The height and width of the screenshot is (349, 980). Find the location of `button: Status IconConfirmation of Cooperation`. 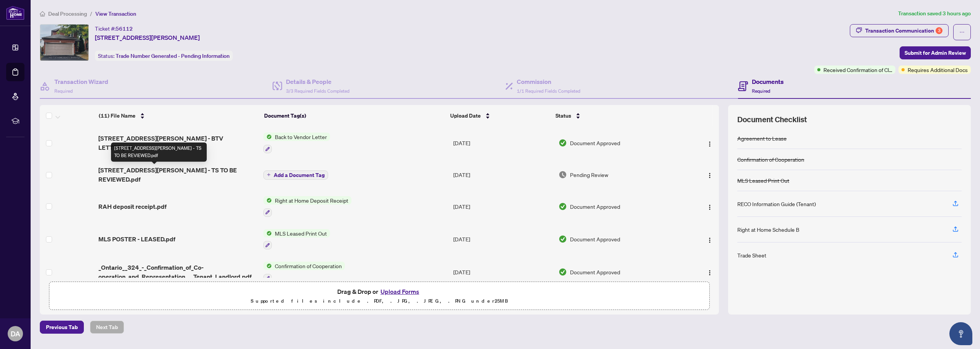

button: Status IconConfirmation of Cooperation is located at coordinates (304, 272).